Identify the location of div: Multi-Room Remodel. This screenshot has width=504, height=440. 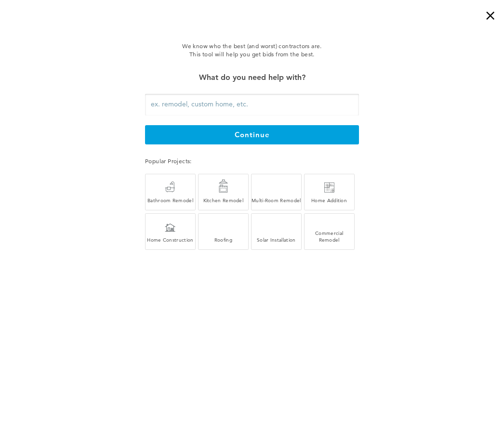
(276, 200).